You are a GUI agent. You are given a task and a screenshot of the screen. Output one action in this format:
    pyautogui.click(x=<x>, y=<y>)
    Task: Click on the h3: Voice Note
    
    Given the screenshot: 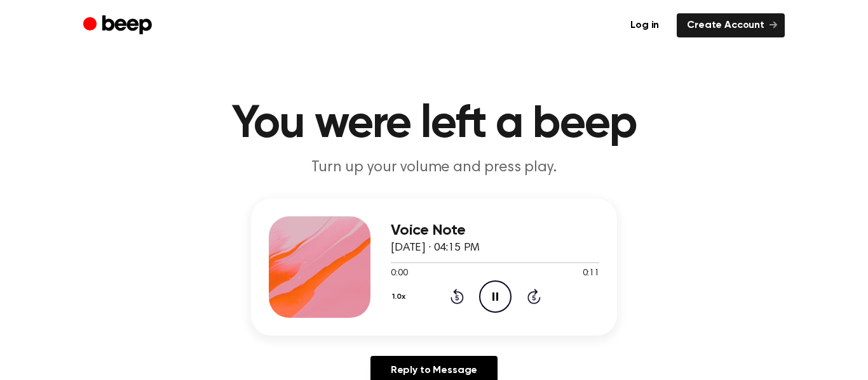 What is the action you would take?
    pyautogui.click(x=495, y=231)
    